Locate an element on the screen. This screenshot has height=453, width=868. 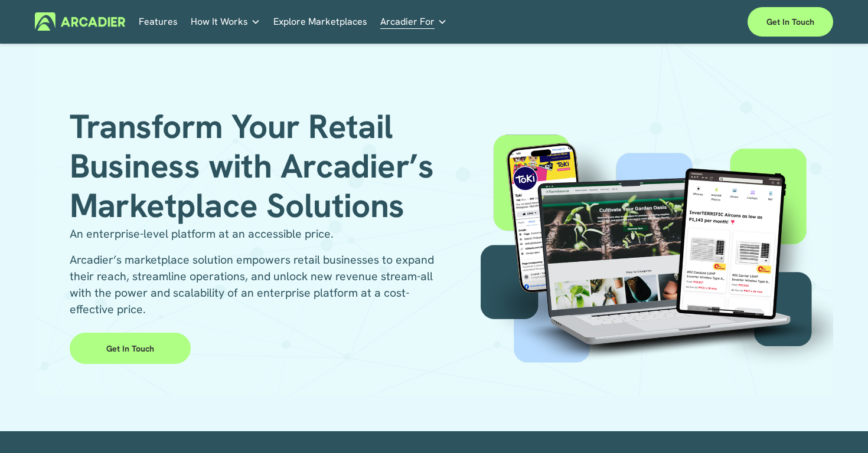
img: Arcadier is located at coordinates (80, 21).